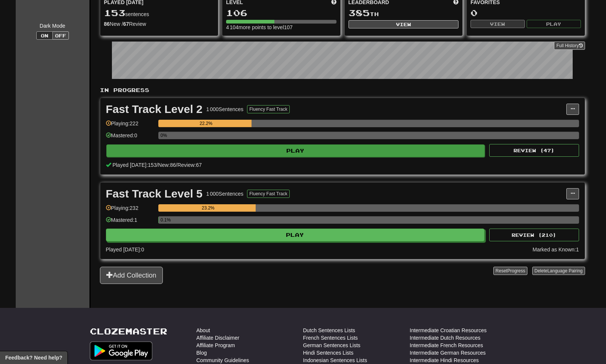 The width and height of the screenshot is (606, 364). Describe the element at coordinates (130, 137) in the screenshot. I see `div: Mastered: 0` at that location.